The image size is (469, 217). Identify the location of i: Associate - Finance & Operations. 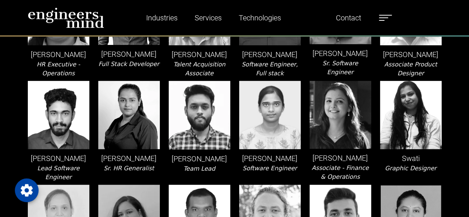
(340, 172).